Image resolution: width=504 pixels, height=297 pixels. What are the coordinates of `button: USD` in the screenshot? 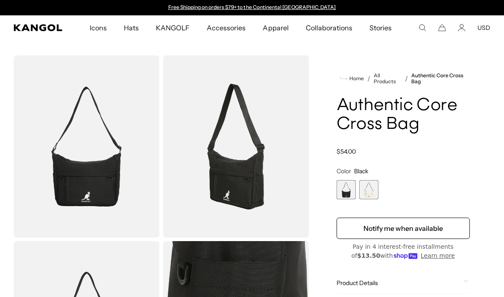 It's located at (484, 28).